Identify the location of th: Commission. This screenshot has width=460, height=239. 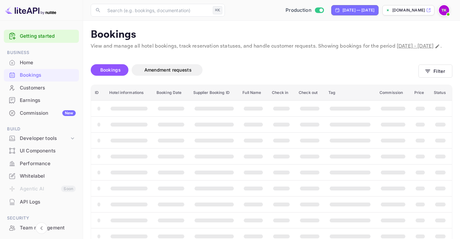
(393, 93).